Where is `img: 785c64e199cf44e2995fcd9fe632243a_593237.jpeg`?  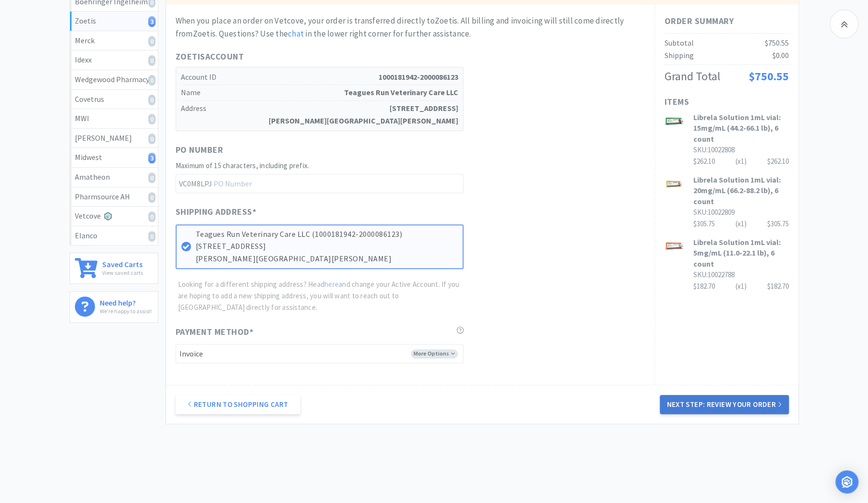 img: 785c64e199cf44e2995fcd9fe632243a_593237.jpeg is located at coordinates (674, 246).